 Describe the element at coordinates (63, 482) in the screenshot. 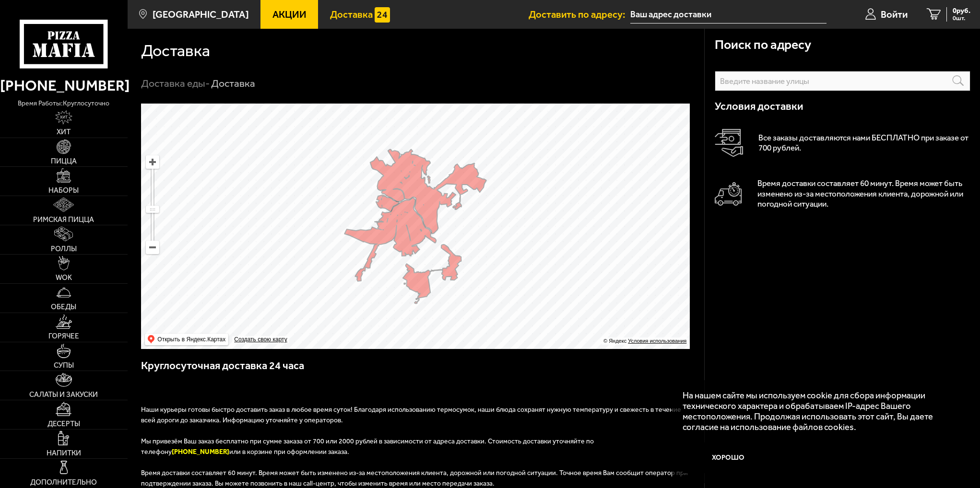

I see `span: Дополнительно` at that location.